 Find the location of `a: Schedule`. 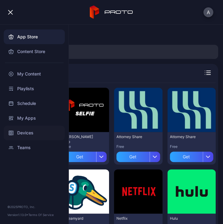

a: Schedule is located at coordinates (34, 103).